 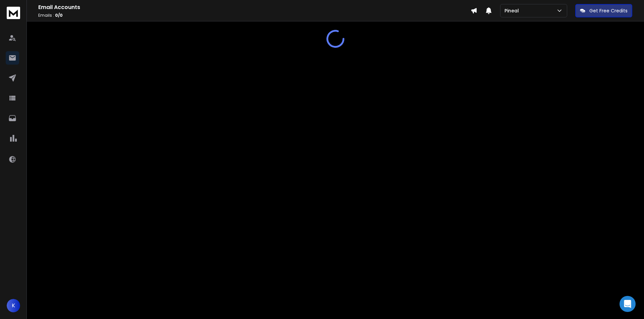 I want to click on p: Emails :, so click(x=254, y=16).